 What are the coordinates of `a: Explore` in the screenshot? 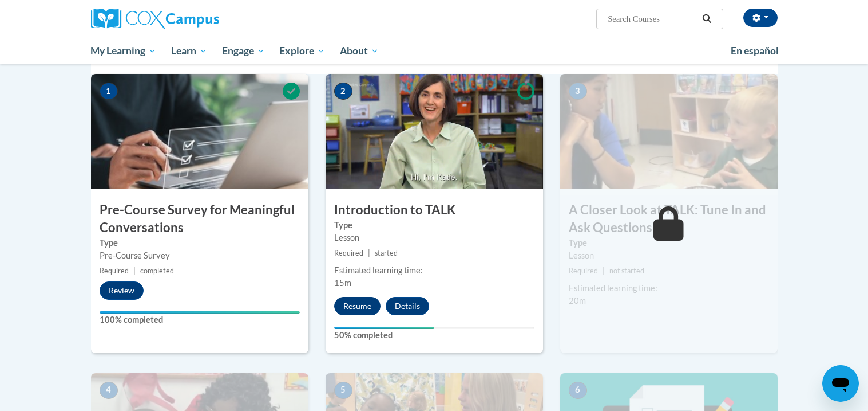 It's located at (303, 51).